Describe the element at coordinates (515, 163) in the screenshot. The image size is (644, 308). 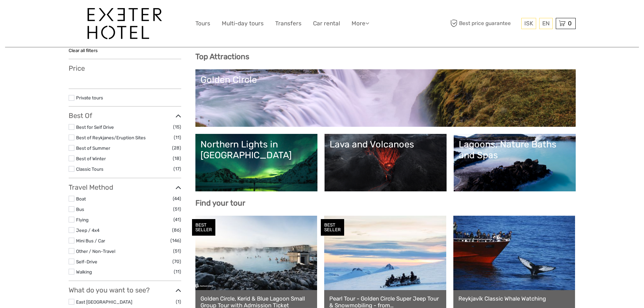
I see `a: Lagoons, Nature Baths and Spas` at that location.